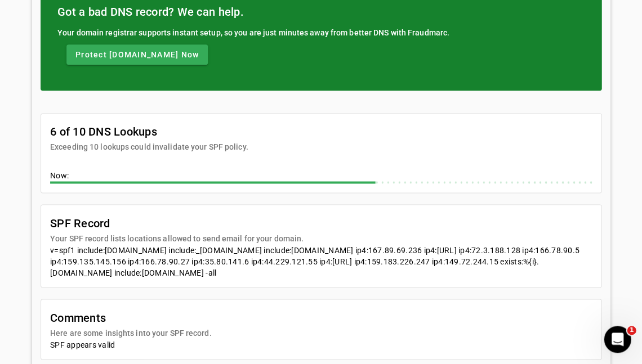  I want to click on mat-card-subtitle: Here are some insights into your SPF record., so click(130, 332).